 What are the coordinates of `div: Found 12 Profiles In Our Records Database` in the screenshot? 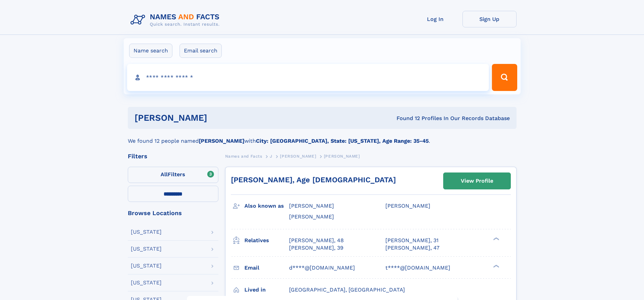 It's located at (406, 119).